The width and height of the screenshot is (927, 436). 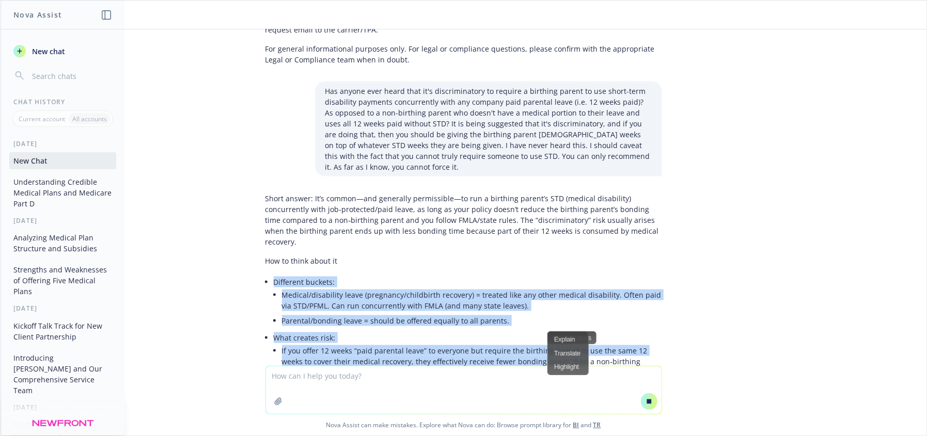 What do you see at coordinates (463, 425) in the screenshot?
I see `span: Nova Assist can make mistakes. Explore what Nova can do: Browse prompt library for and` at bounding box center [463, 425].